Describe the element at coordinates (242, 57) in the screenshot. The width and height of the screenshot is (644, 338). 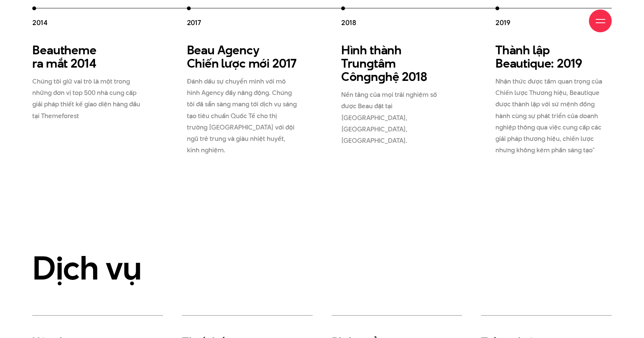
I see `h3: Beau A ency Chiến lược mới 2017` at that location.